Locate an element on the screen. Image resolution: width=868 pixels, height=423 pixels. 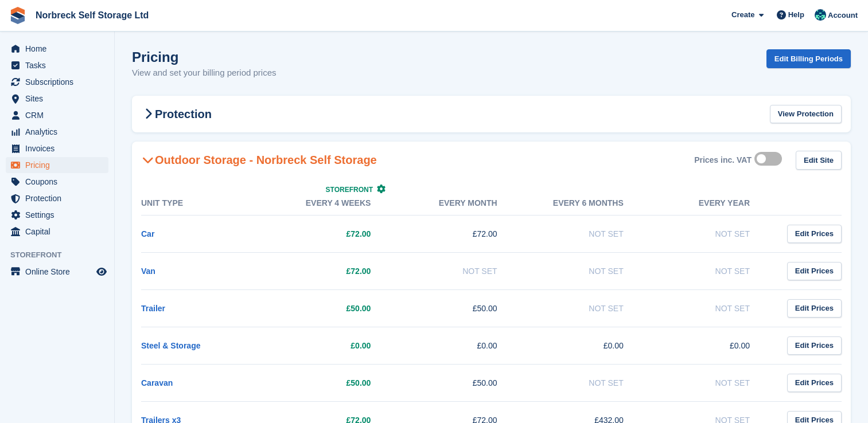
a: Edit Billing Periods is located at coordinates (808, 58).